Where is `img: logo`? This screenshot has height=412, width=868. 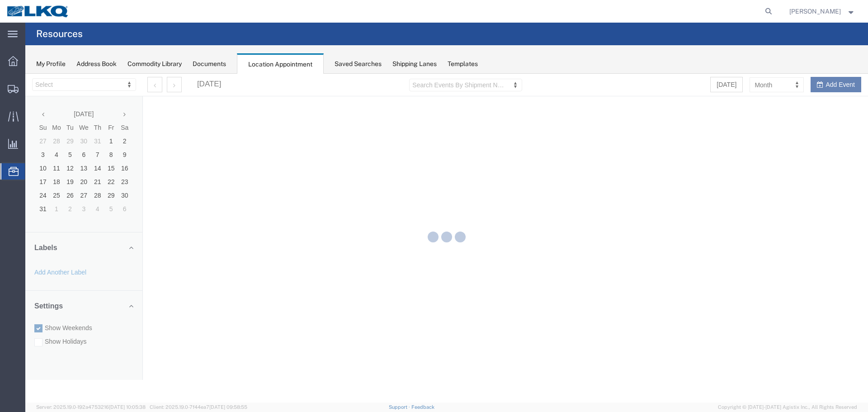
img: logo is located at coordinates (38, 11).